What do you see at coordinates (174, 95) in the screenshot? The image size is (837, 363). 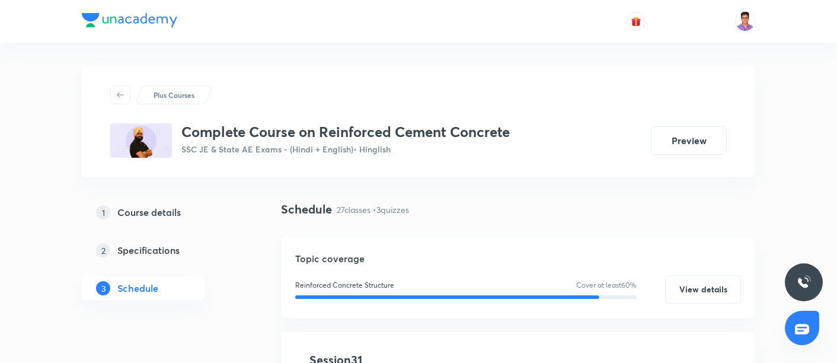 I see `p: Plus Courses` at bounding box center [174, 95].